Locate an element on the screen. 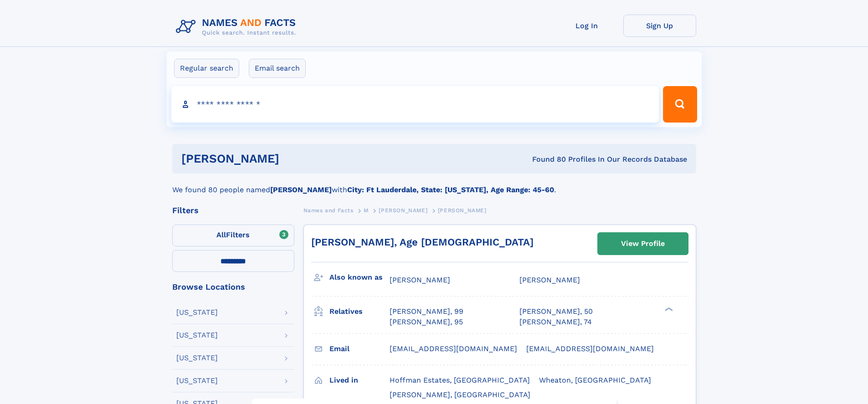  label: Email search is located at coordinates (277, 68).